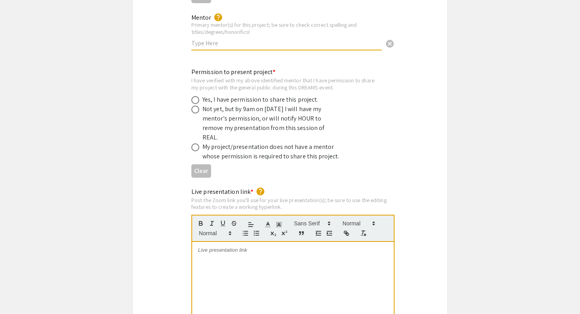 Image resolution: width=580 pixels, height=314 pixels. I want to click on input: Type Here, so click(286, 43).